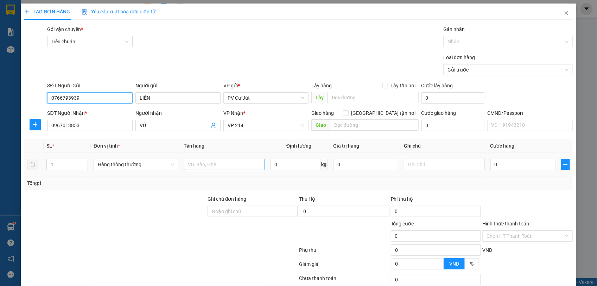  Describe the element at coordinates (90, 113) in the screenshot. I see `div: SĐT Người Nhận` at that location.